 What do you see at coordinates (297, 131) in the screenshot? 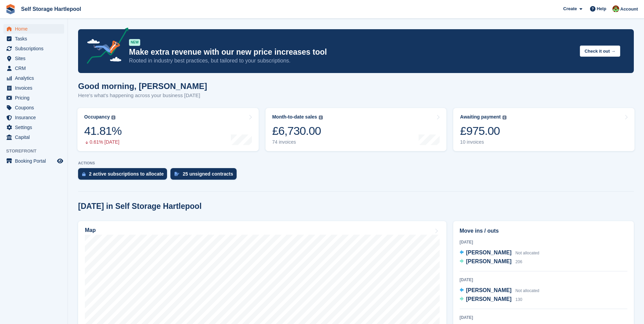
I see `div: £6,730.00` at bounding box center [297, 131].